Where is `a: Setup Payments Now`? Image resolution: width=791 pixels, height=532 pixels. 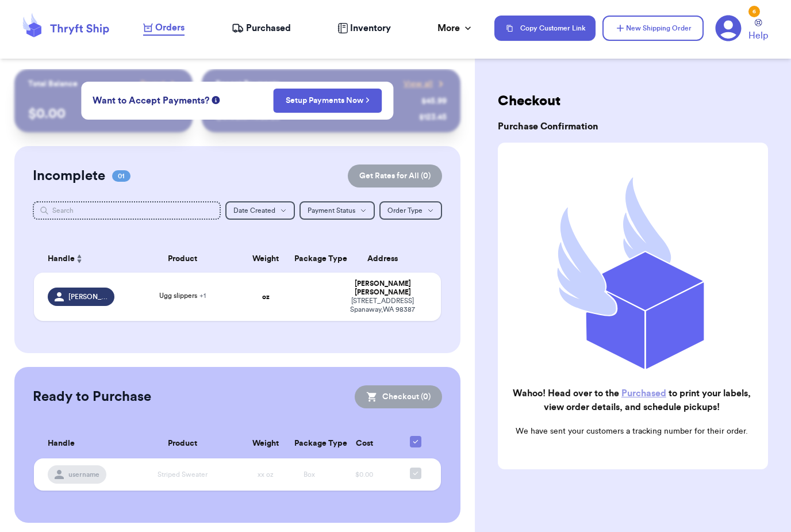 a: Setup Payments Now is located at coordinates (328, 101).